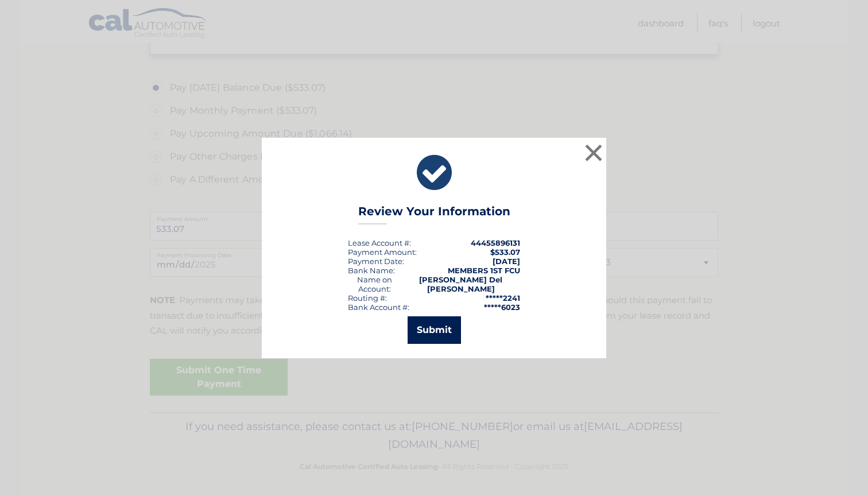 Image resolution: width=868 pixels, height=496 pixels. I want to click on span: $533.07, so click(505, 252).